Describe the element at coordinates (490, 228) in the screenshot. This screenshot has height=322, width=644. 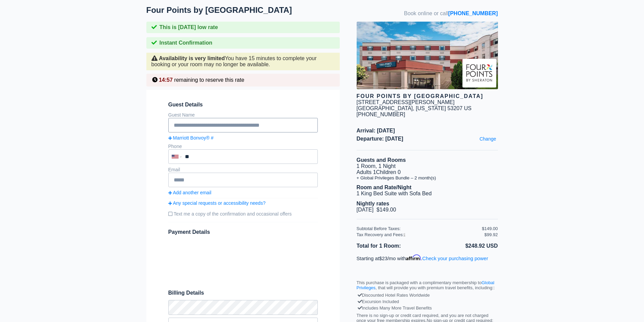
I see `div: $149.00` at that location.